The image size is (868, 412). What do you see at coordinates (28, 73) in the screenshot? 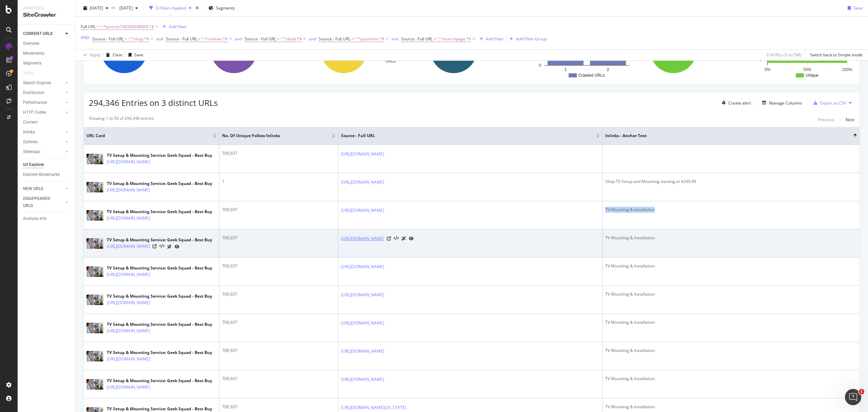
I see `div: Visits` at bounding box center [28, 73].